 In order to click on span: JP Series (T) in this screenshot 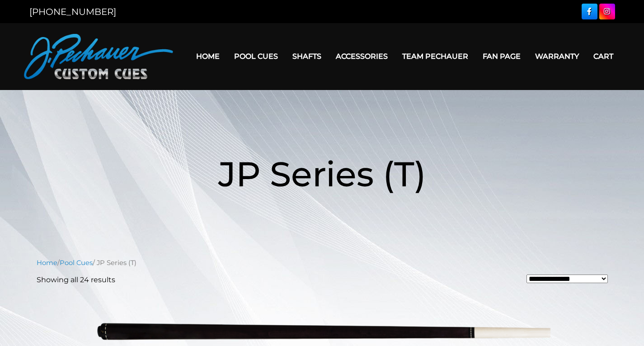, I will do `click(322, 174)`.